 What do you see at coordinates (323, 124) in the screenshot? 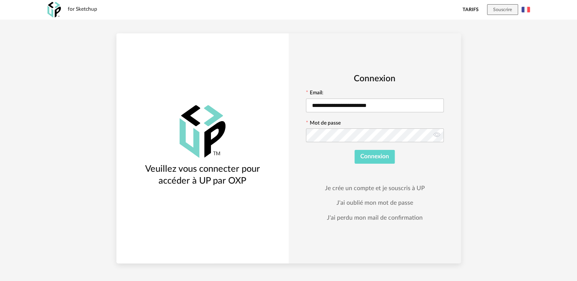
I see `label: Mot de passe` at bounding box center [323, 124].